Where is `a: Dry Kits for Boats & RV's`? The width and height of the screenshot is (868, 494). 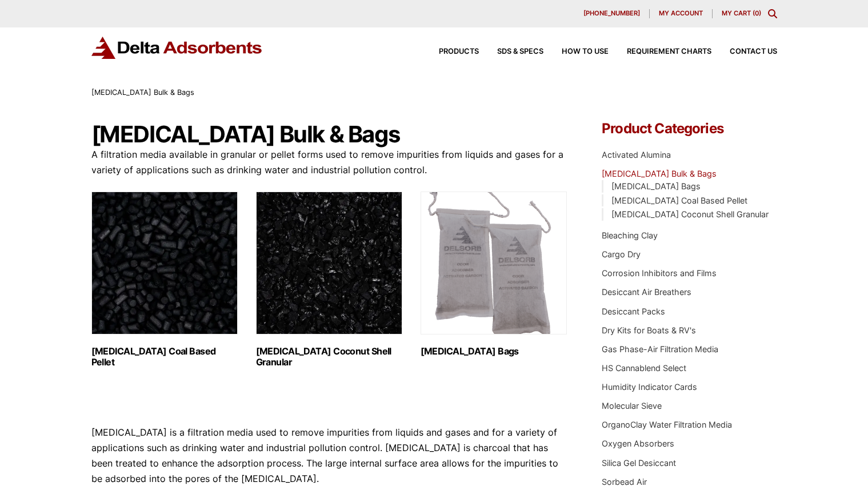 a: Dry Kits for Boats & RV's is located at coordinates (649, 330).